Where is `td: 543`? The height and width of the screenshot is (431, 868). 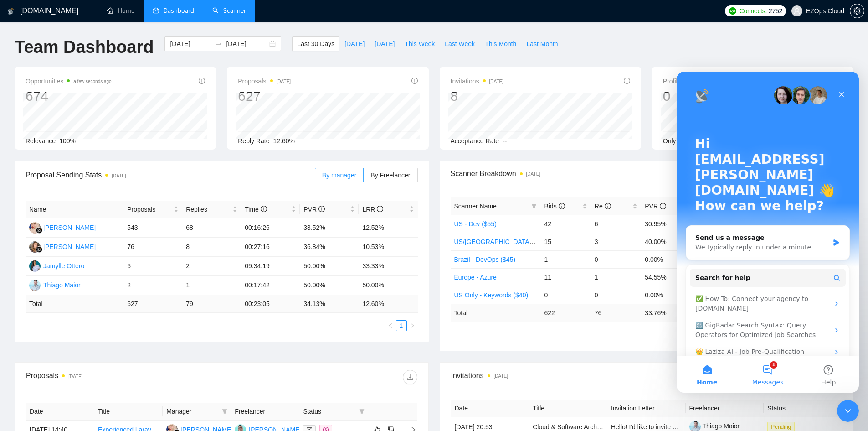 td: 543 is located at coordinates (153, 228).